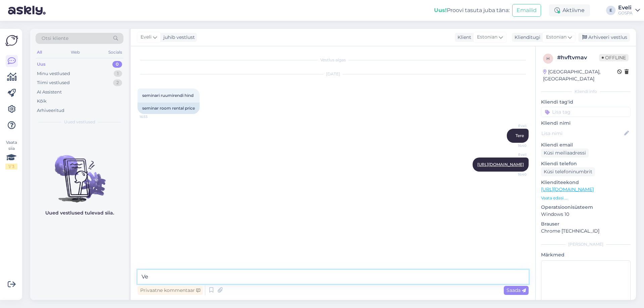 Image resolution: width=644 pixels, height=308 pixels. I want to click on p: Kliendi nimi, so click(586, 123).